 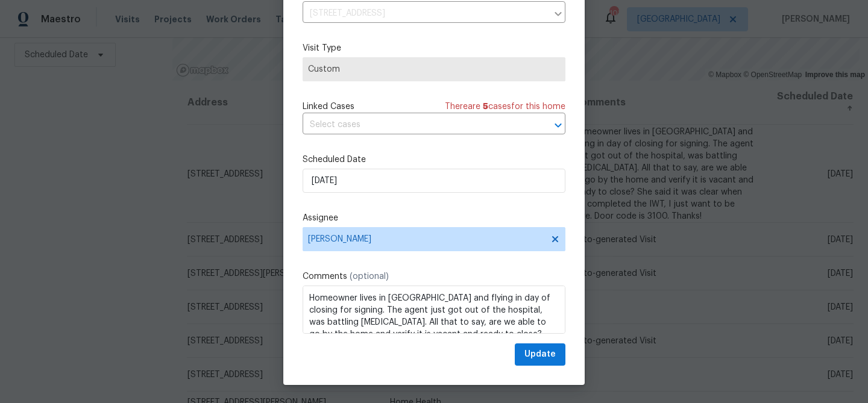 I want to click on label: Comments, so click(x=434, y=276).